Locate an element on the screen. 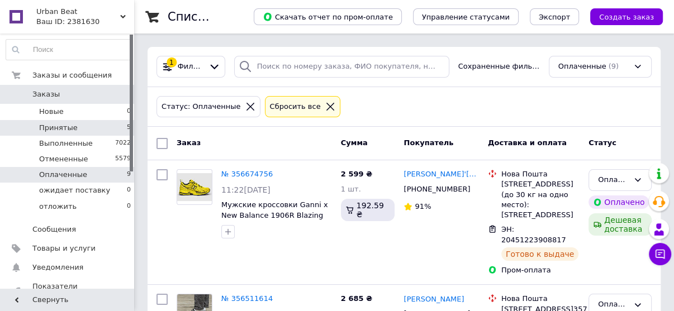  div: Дешевая доставка is located at coordinates (620, 225).